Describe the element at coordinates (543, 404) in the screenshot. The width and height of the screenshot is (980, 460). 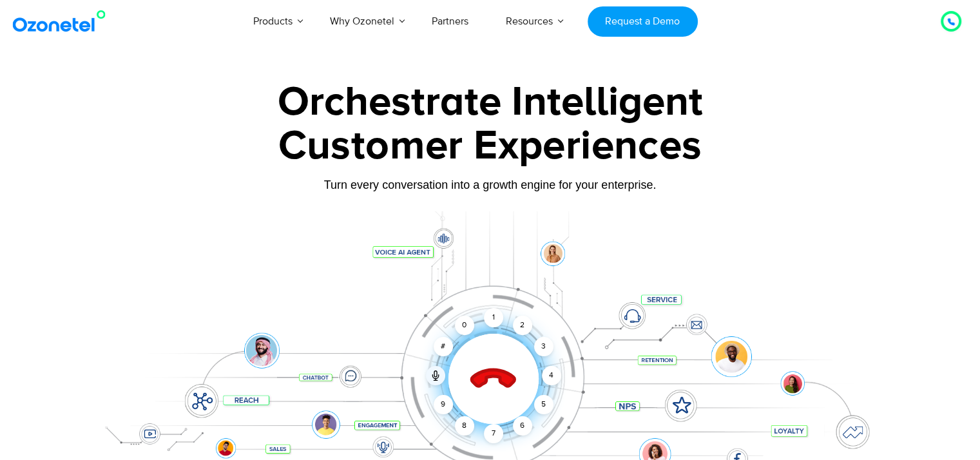
I see `div: 5` at that location.